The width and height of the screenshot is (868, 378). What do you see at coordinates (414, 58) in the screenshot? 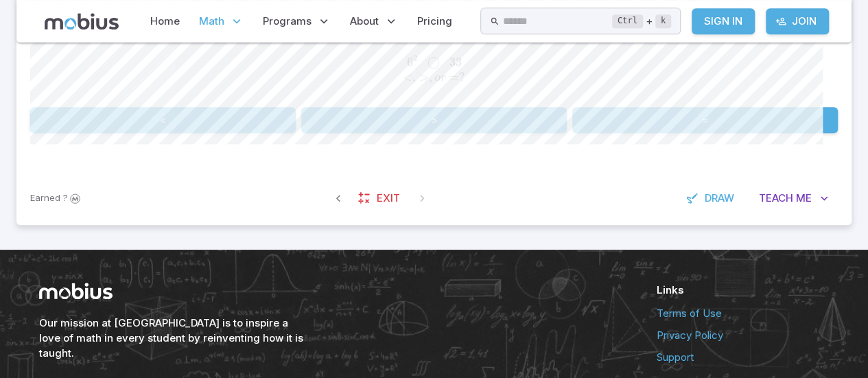
I see `span: 2` at bounding box center [414, 58].